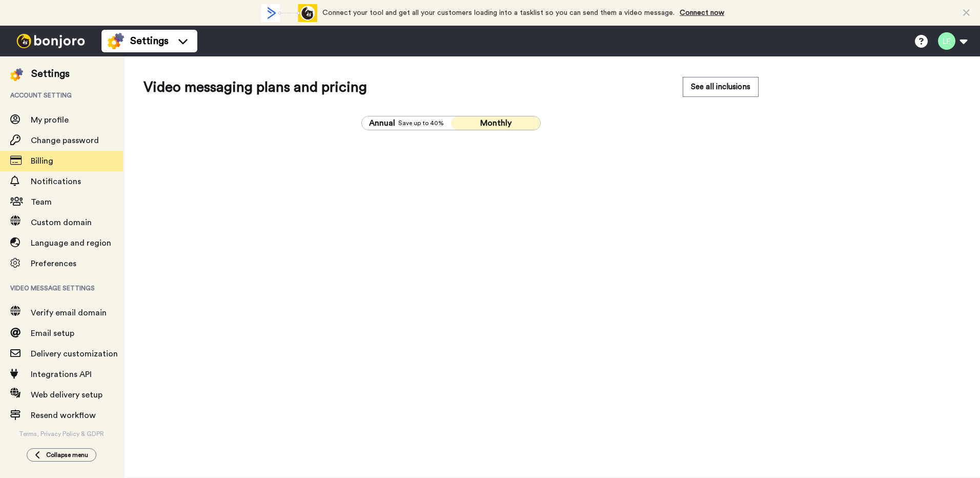 This screenshot has height=478, width=980. What do you see at coordinates (721, 87) in the screenshot?
I see `button: See all inclusions` at bounding box center [721, 87].